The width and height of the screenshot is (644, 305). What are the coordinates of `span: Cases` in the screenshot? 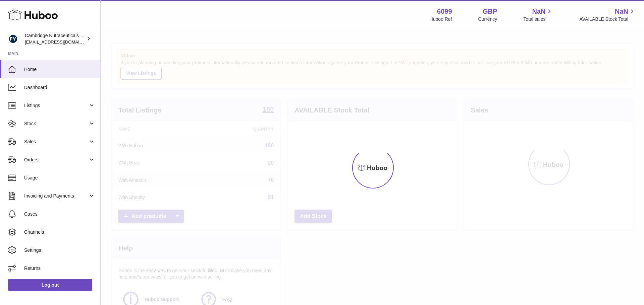 It's located at (59, 214).